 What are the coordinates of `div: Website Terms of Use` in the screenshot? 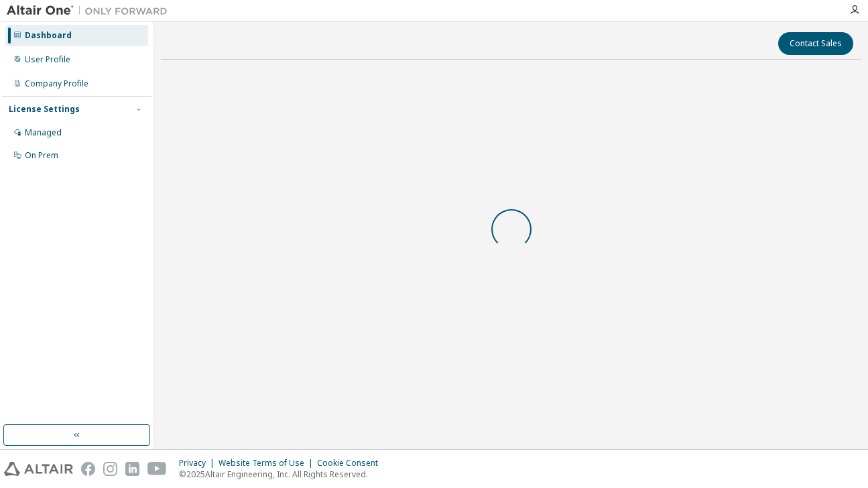 It's located at (268, 463).